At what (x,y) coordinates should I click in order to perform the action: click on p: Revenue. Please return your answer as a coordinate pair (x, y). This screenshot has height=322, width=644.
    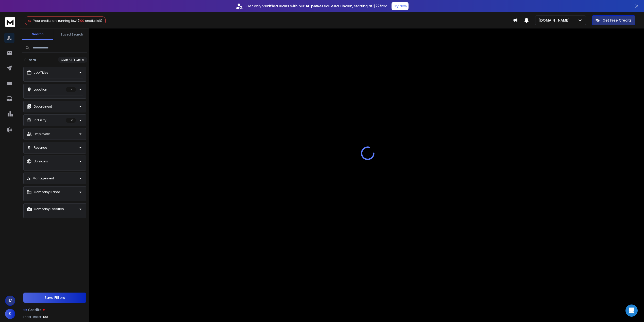
    Looking at the image, I should click on (40, 148).